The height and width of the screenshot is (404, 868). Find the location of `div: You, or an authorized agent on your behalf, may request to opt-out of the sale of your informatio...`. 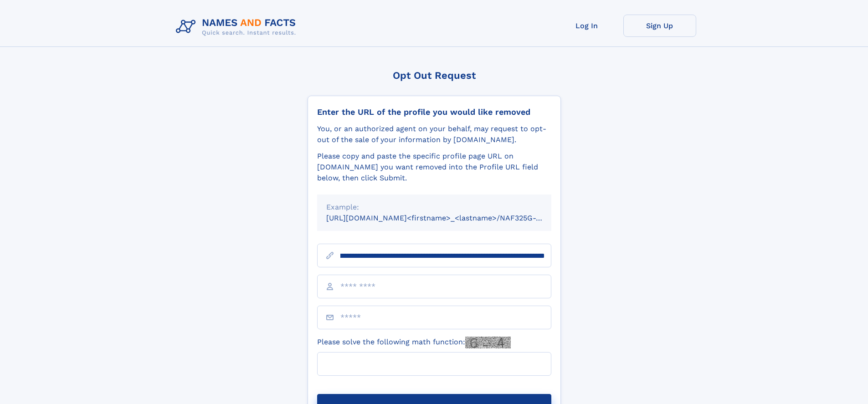

div: You, or an authorized agent on your behalf, may request to opt-out of the sale of your informatio... is located at coordinates (434, 134).